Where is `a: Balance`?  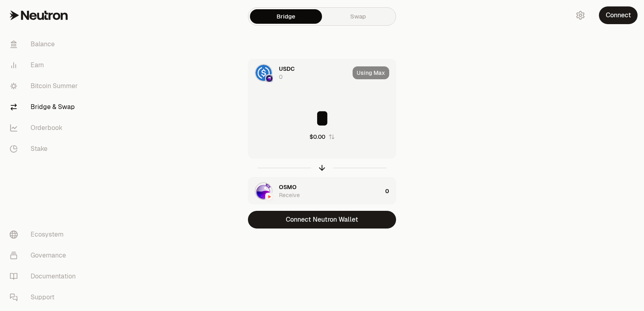
a: Balance is located at coordinates (45, 44).